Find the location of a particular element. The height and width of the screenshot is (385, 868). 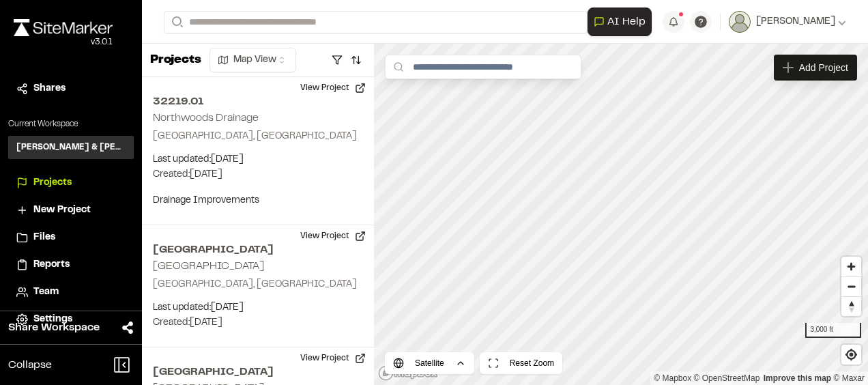

a: Files is located at coordinates (71, 237).